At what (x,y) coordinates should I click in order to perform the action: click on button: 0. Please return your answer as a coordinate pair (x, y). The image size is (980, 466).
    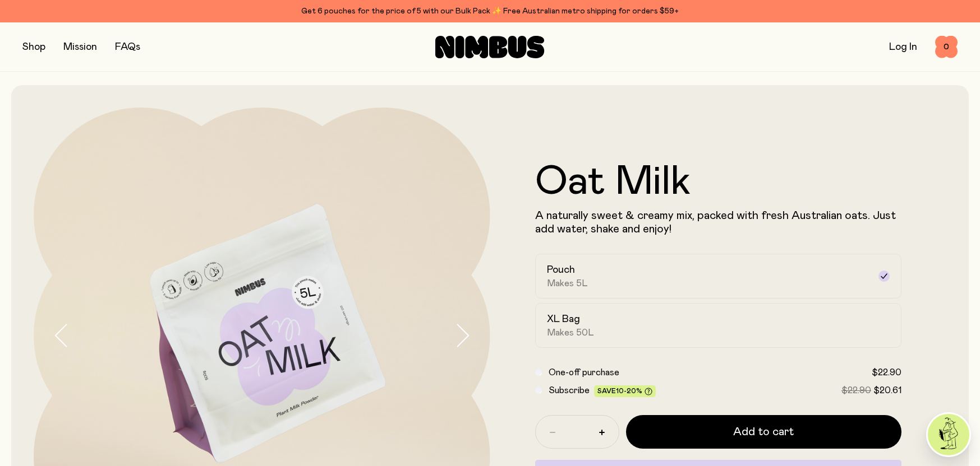
    Looking at the image, I should click on (946, 47).